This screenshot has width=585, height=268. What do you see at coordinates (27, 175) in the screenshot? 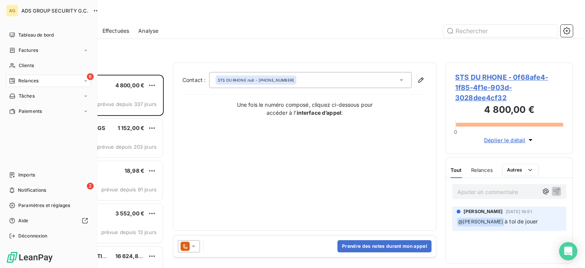
I see `span: Imports` at bounding box center [27, 175].